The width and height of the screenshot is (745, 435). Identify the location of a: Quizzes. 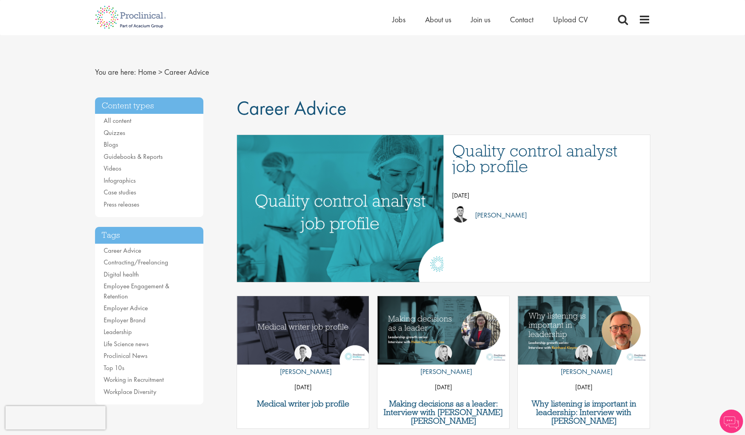
(114, 133).